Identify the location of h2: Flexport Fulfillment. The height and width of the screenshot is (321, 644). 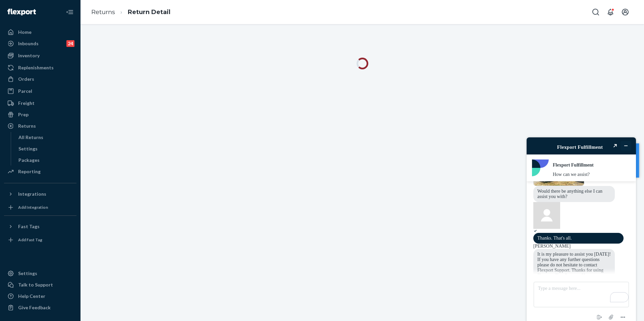
(73, 36).